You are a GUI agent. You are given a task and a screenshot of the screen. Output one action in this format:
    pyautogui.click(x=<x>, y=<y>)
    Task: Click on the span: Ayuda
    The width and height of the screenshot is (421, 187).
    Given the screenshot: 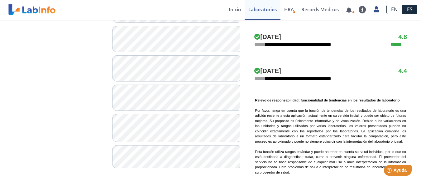 What is the action you would take?
    pyautogui.click(x=35, y=7)
    